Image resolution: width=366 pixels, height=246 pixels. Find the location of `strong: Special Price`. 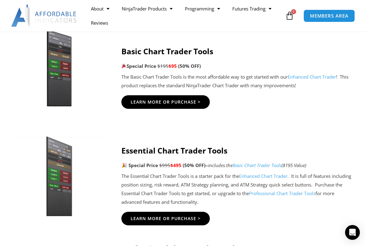

strong: Special Price is located at coordinates (139, 66).